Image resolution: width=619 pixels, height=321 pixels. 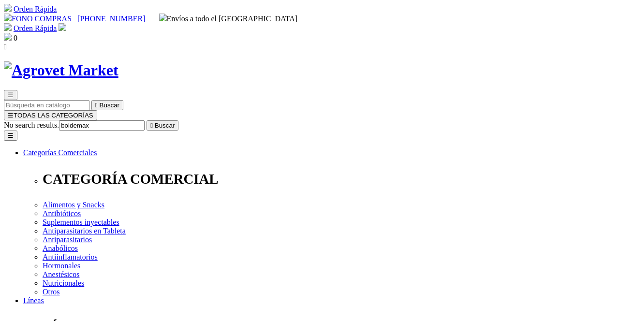 I want to click on span: No search results., so click(x=31, y=125).